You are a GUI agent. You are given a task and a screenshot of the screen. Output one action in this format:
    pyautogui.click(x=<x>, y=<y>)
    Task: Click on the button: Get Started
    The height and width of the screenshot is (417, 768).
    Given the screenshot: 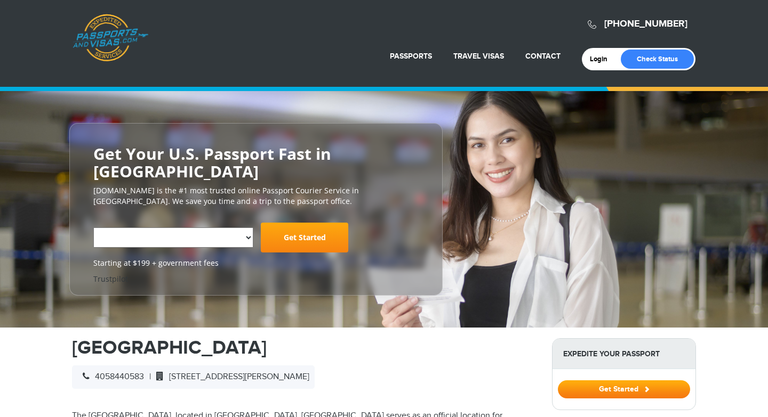 What is the action you would take?
    pyautogui.click(x=624, y=390)
    